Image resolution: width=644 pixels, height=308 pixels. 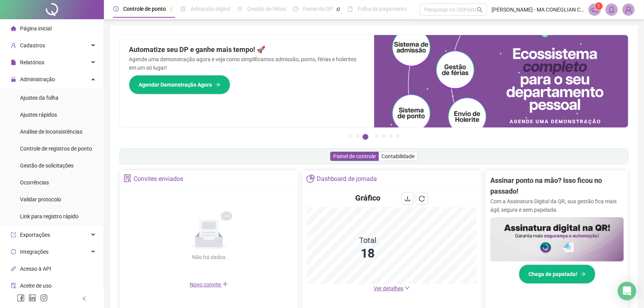 I want to click on span: Novo convite, so click(x=209, y=284).